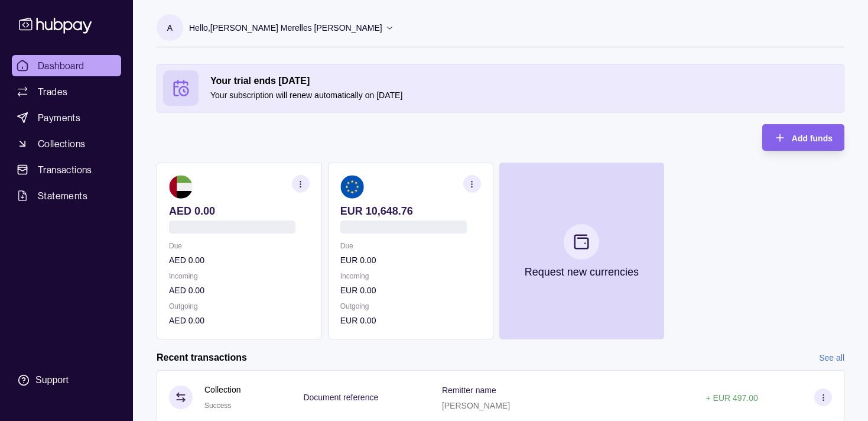 The image size is (868, 421). Describe the element at coordinates (582, 272) in the screenshot. I see `p: Request new currencies` at that location.